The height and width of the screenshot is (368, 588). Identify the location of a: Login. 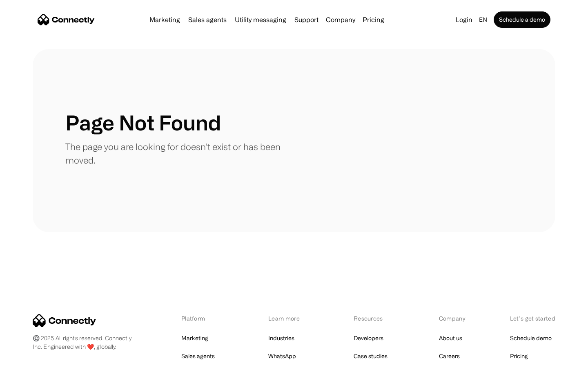
(464, 20).